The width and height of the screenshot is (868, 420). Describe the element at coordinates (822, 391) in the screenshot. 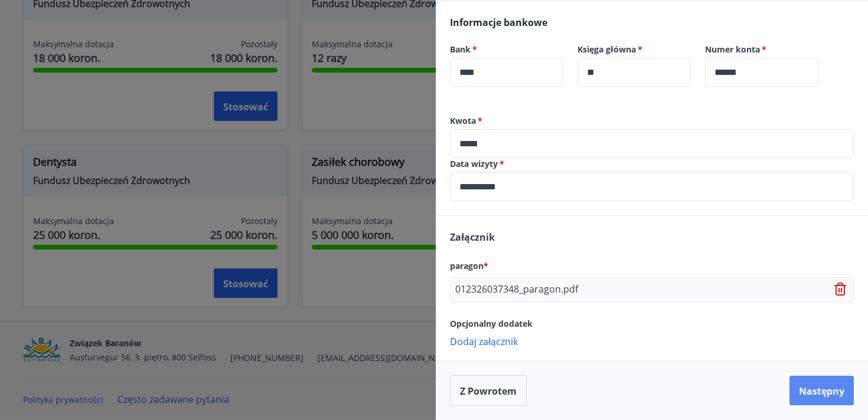

I see `button: Następny` at that location.